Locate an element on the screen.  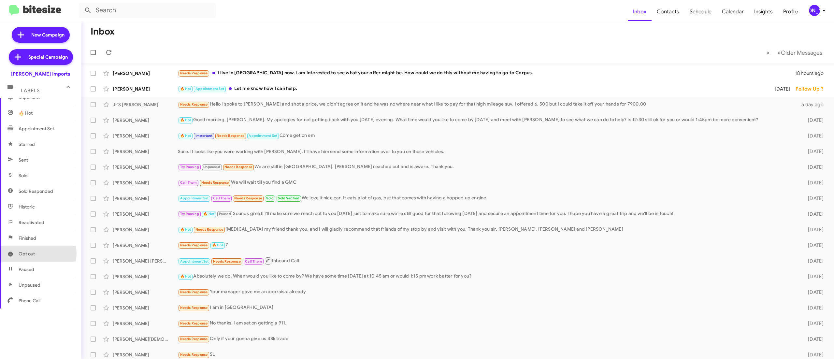
span: Reactivated is located at coordinates (31, 223).